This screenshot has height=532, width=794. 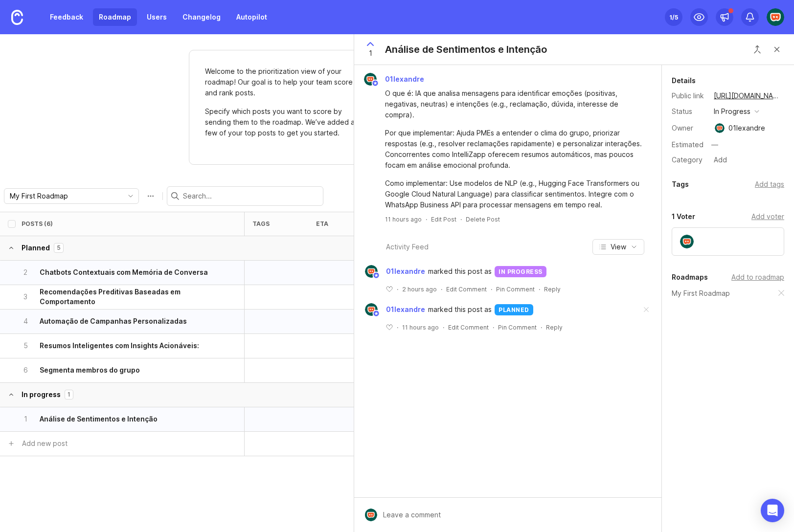 What do you see at coordinates (683, 81) in the screenshot?
I see `div: Details` at bounding box center [683, 81].